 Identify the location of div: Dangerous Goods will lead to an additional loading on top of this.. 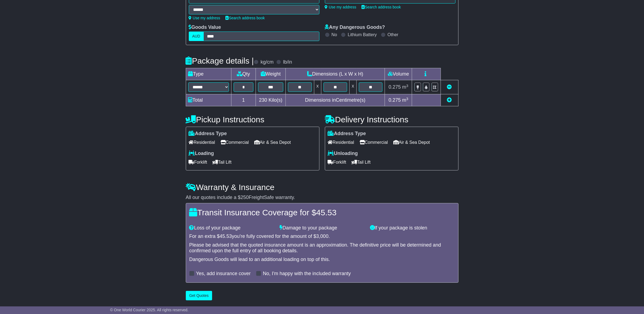
(322, 260).